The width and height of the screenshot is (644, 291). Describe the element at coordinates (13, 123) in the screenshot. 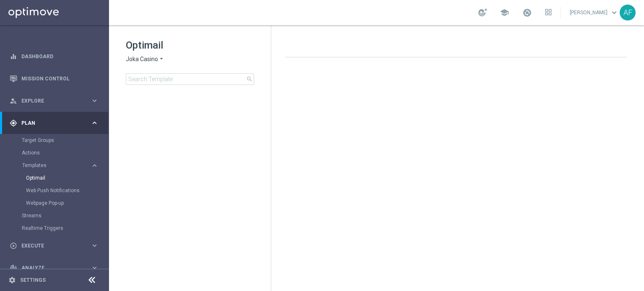

I see `i: gps_fixed` at that location.